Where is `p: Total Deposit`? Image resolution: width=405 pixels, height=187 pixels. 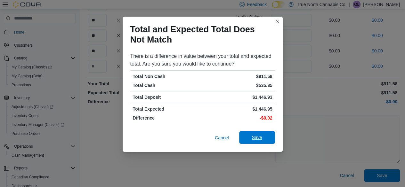
p: Total Deposit is located at coordinates (167, 97).